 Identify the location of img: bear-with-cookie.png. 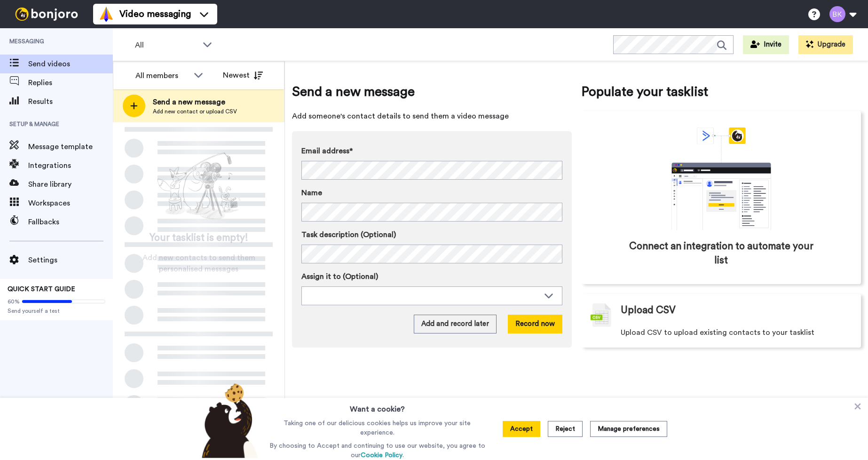
(228, 421).